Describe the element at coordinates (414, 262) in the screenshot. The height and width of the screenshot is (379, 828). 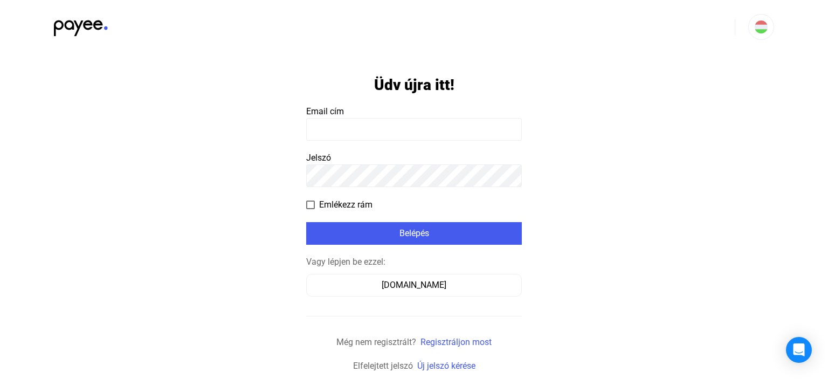
I see `div: Vagy lépjen be ezzel:` at that location.